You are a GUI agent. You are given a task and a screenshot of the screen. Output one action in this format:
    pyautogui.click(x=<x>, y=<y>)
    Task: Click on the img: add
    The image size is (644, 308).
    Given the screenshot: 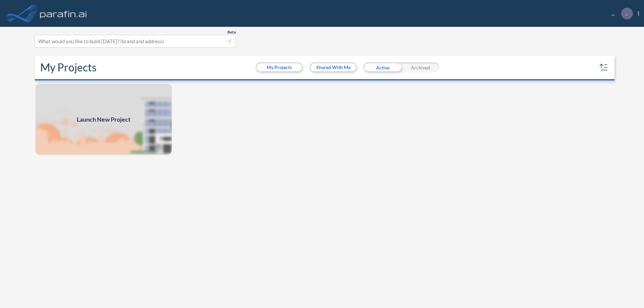 What is the action you would take?
    pyautogui.click(x=104, y=119)
    